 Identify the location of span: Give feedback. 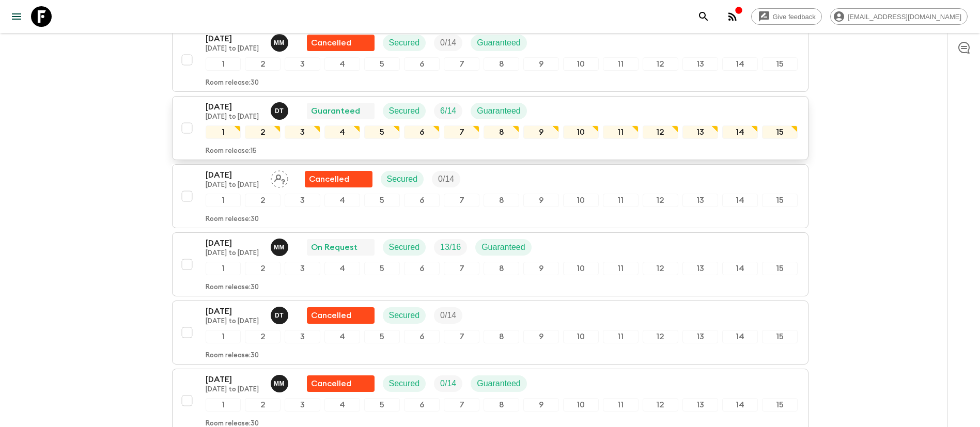
(794, 16).